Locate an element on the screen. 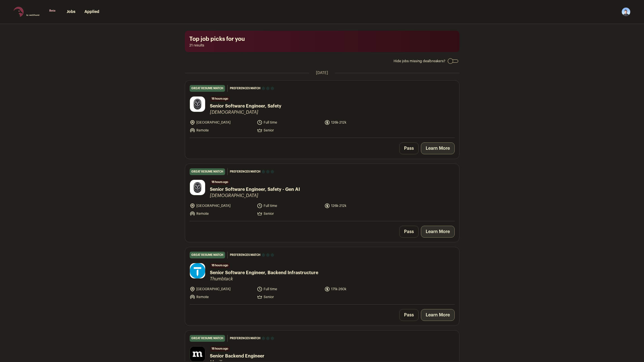 This screenshot has width=644, height=362. span: Thumbtack is located at coordinates (264, 279).